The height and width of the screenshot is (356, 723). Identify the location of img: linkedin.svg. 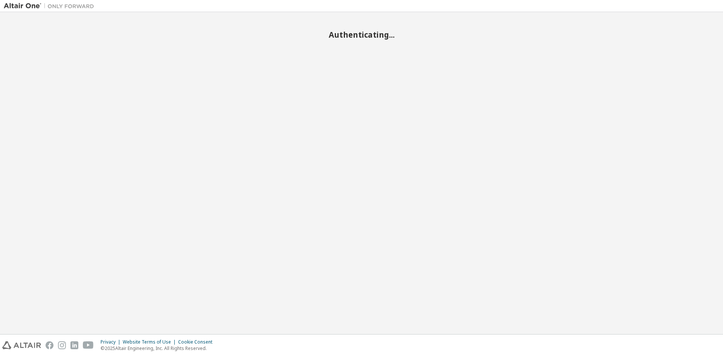
(74, 345).